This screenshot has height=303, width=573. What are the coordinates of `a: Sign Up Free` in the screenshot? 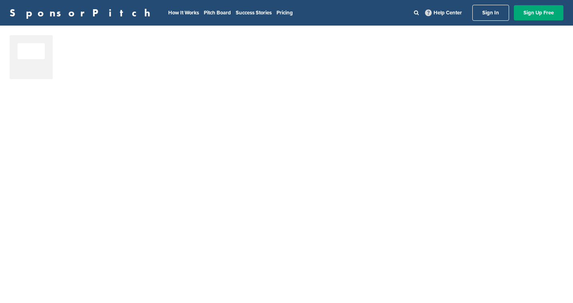 It's located at (538, 13).